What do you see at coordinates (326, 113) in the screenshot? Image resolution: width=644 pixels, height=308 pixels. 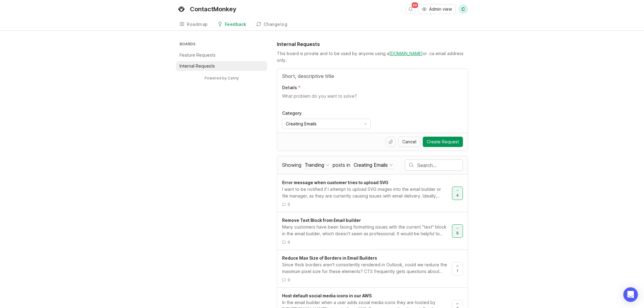 I see `p: Category` at bounding box center [326, 113].